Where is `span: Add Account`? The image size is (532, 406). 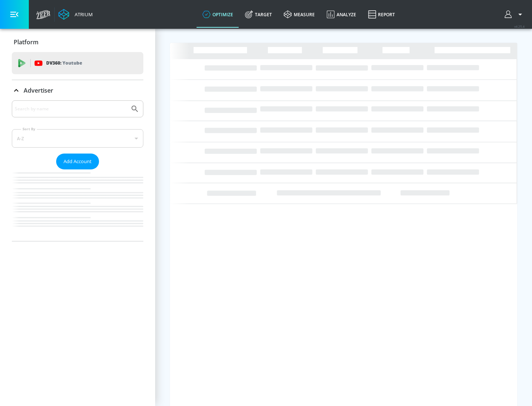
span: Add Account is located at coordinates (78, 161).